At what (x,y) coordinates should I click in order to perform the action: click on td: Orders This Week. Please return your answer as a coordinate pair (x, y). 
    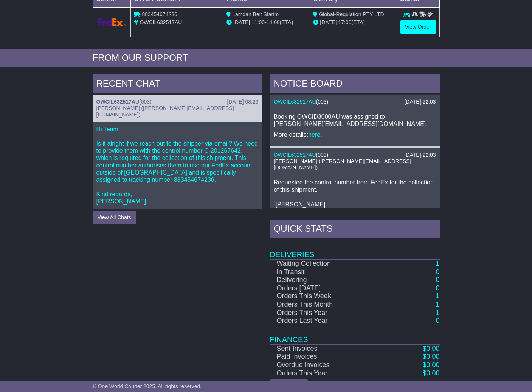
    Looking at the image, I should click on (332, 296).